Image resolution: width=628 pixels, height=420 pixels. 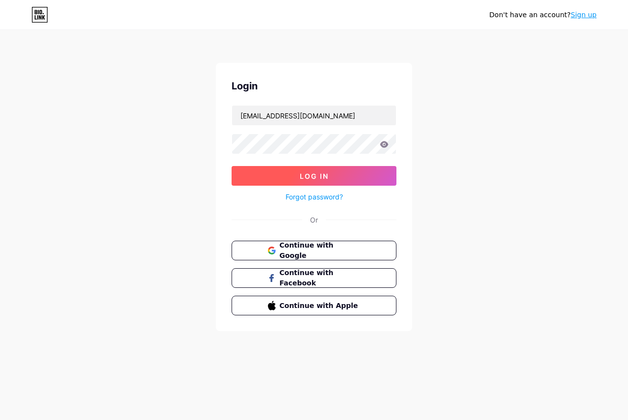 What do you see at coordinates (314, 115) in the screenshot?
I see `input: Username` at bounding box center [314, 115].